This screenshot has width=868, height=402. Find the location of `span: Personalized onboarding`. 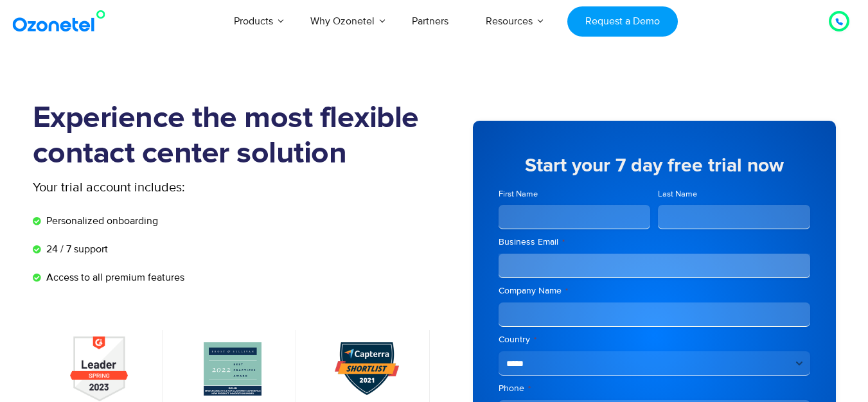

span: Personalized onboarding is located at coordinates (100, 221).